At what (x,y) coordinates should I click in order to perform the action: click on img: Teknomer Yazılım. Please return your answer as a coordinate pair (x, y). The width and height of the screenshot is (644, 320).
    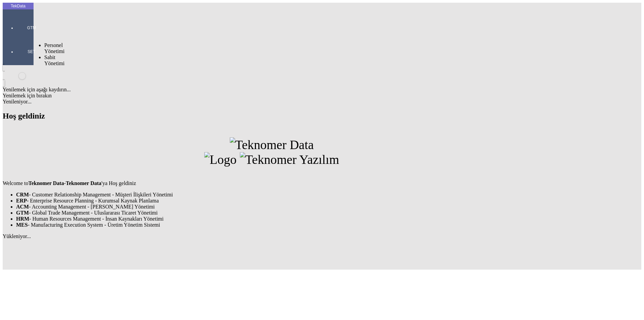
    Looking at the image, I should click on (289, 159).